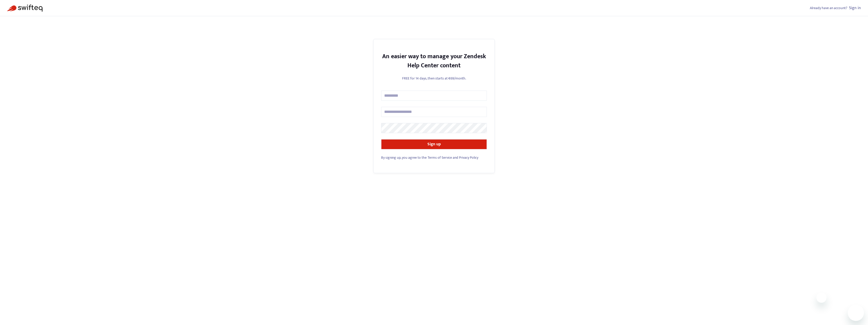 The height and width of the screenshot is (325, 868). I want to click on div: and, so click(434, 158).